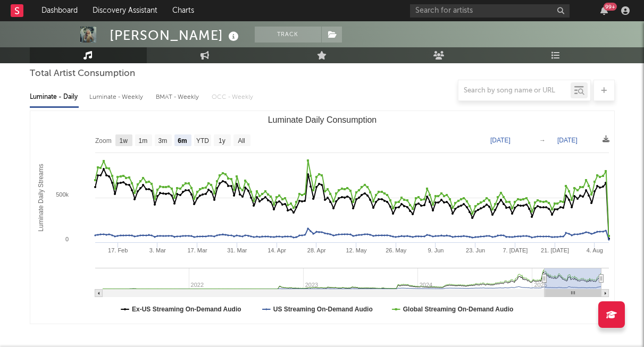 The image size is (644, 347). Describe the element at coordinates (322, 310) in the screenshot. I see `text: US Streaming On-Demand Audio` at that location.